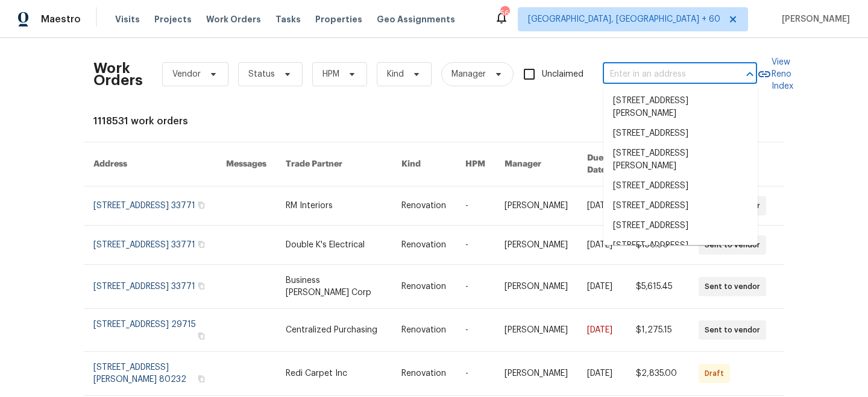 This screenshot has height=397, width=868. Describe the element at coordinates (334, 245) in the screenshot. I see `td: Double K's Electrical` at that location.